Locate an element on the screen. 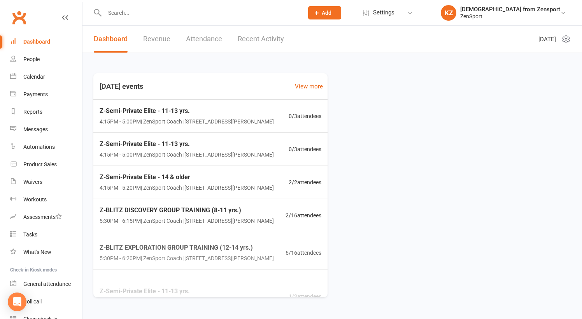 The height and width of the screenshot is (319, 582). a: What's New is located at coordinates (46, 252).